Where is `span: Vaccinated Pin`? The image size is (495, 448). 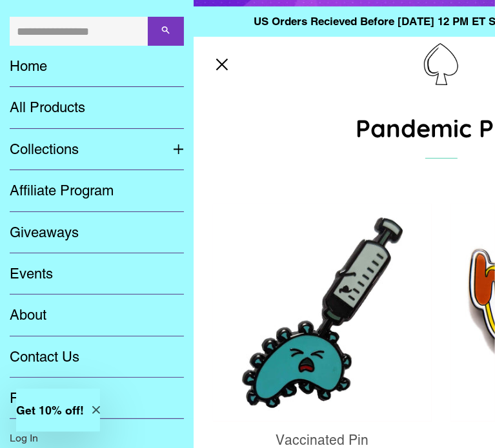 span: Vaccinated Pin is located at coordinates (322, 440).